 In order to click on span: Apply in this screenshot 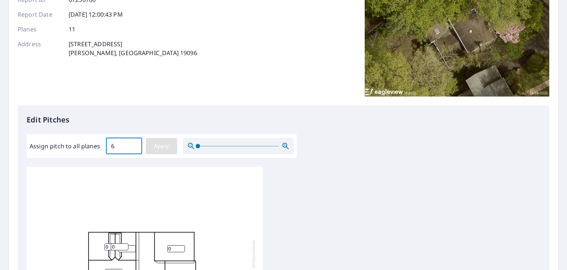, I will do `click(161, 146)`.